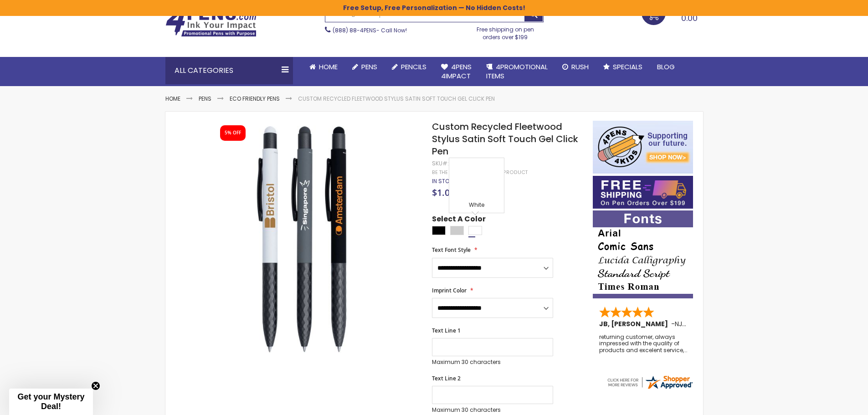 This screenshot has width=868, height=415. What do you see at coordinates (517, 71) in the screenshot?
I see `span: 4PROMOTIONAL ITEMS` at bounding box center [517, 71].